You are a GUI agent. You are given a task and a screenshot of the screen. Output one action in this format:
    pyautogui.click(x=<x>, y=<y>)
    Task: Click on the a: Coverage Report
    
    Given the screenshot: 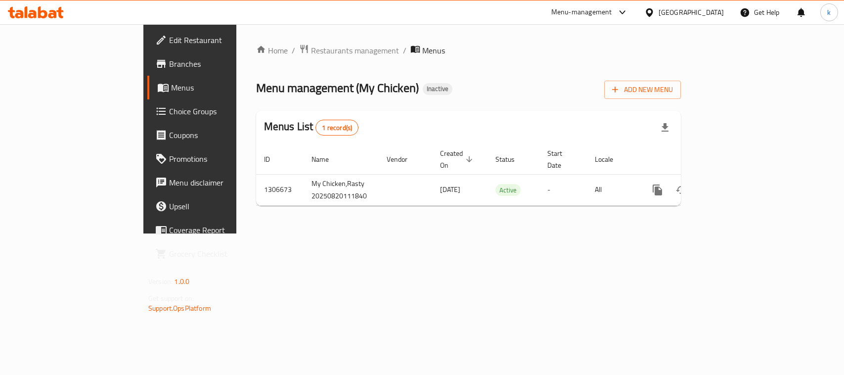 What is the action you would take?
    pyautogui.click(x=216, y=230)
    